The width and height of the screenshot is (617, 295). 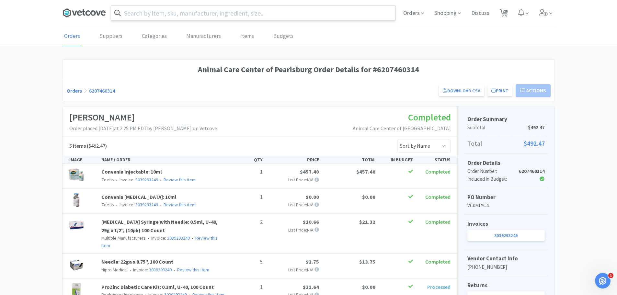 I want to click on a: Suppliers, so click(x=111, y=36).